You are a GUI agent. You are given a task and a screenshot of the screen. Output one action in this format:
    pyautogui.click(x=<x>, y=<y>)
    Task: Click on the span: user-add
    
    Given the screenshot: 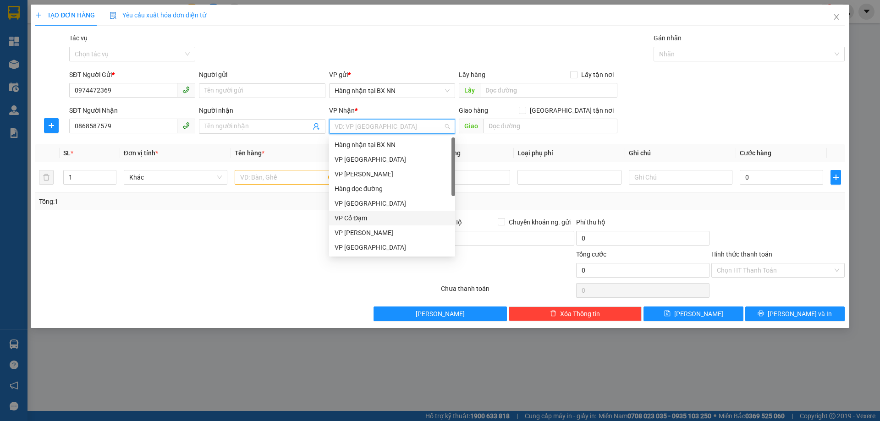 What is the action you would take?
    pyautogui.click(x=316, y=126)
    